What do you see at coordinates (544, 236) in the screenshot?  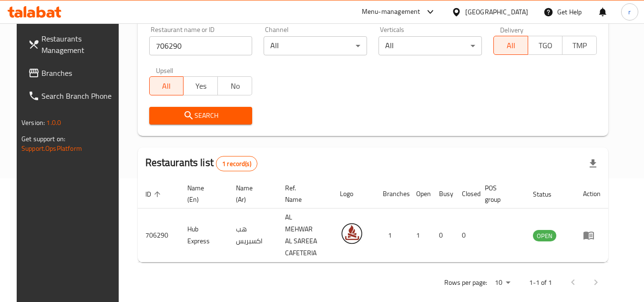 I see `div: OPEN` at bounding box center [544, 236].